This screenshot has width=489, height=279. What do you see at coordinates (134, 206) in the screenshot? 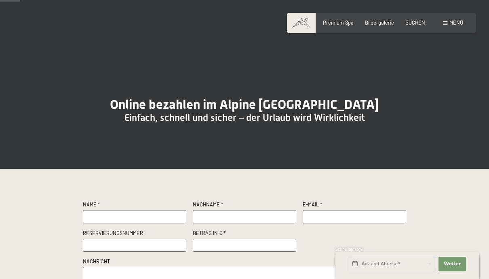
I see `label: Name *` at bounding box center [134, 206].